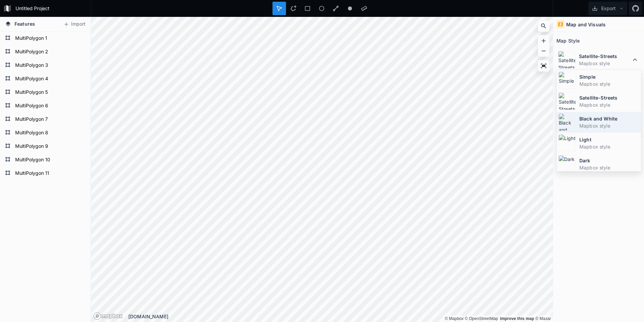 Image resolution: width=644 pixels, height=322 pixels. What do you see at coordinates (608, 8) in the screenshot?
I see `button: Export` at bounding box center [608, 8].